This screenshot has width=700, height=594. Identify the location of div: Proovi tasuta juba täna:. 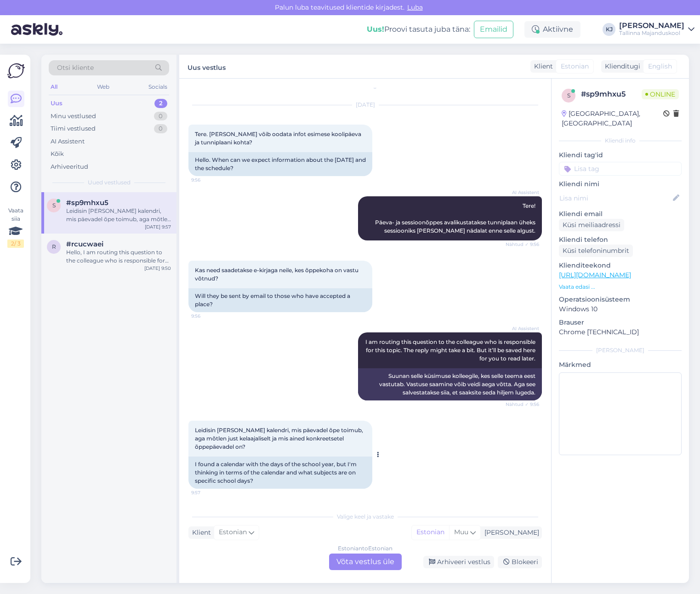
(418, 29).